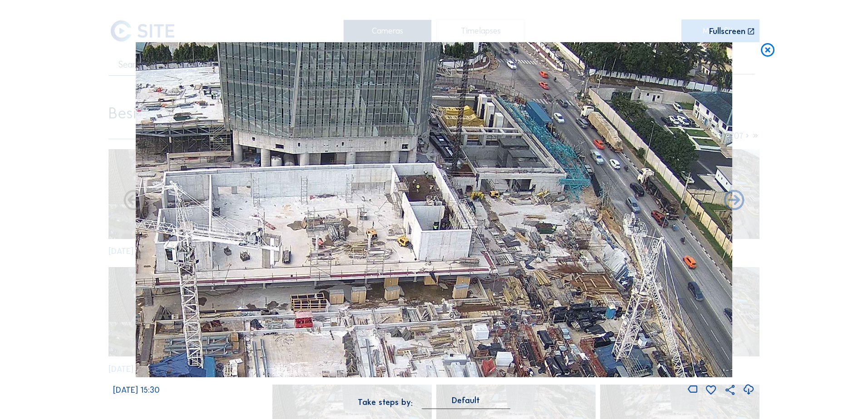 The height and width of the screenshot is (419, 868). Describe the element at coordinates (734, 201) in the screenshot. I see `i: Back` at that location.